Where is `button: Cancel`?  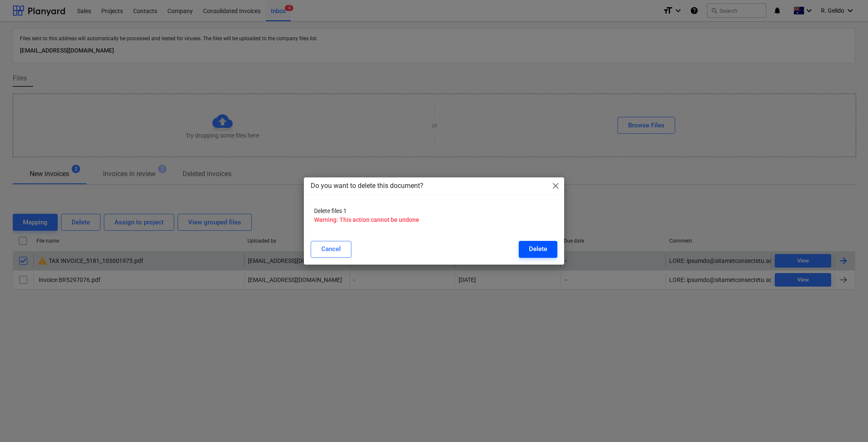
button: Cancel is located at coordinates (331, 249).